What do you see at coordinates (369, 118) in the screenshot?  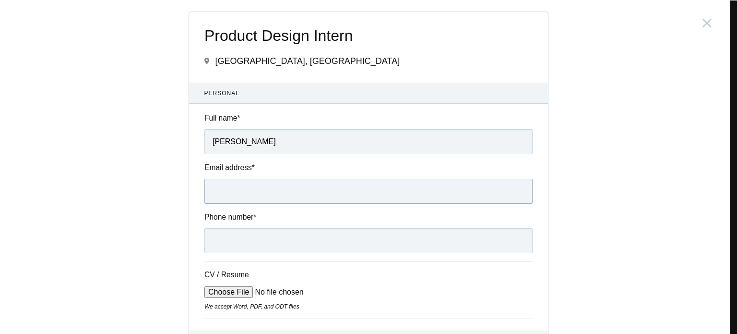 I see `label: Full name` at bounding box center [369, 118].